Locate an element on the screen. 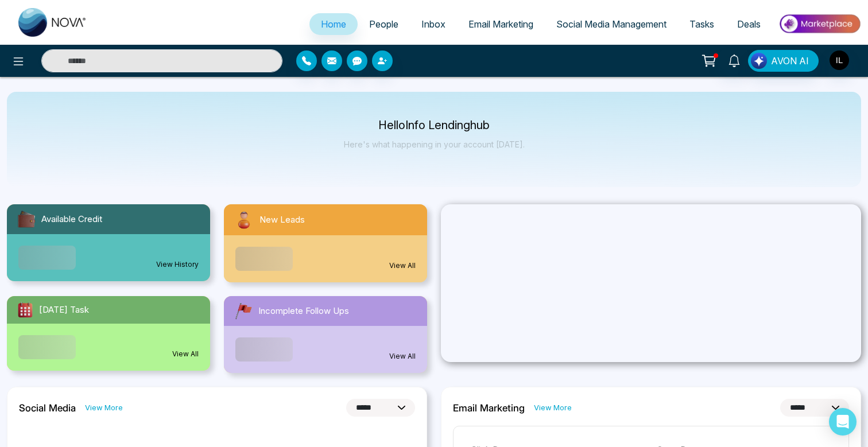 The width and height of the screenshot is (868, 447). img: Market-place.gif is located at coordinates (820, 23).